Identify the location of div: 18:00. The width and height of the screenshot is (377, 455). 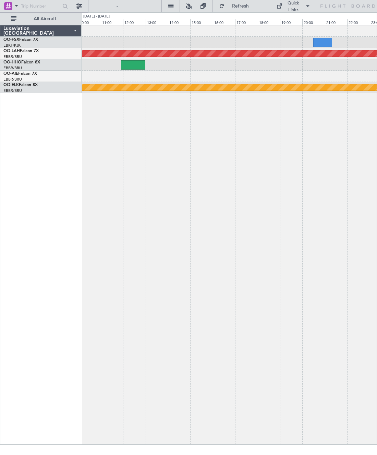
(269, 22).